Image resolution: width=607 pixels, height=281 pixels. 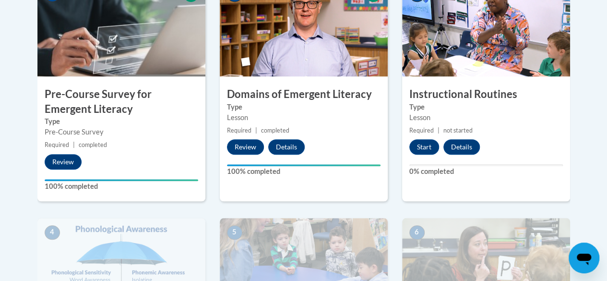 What do you see at coordinates (235, 232) in the screenshot?
I see `span: 5` at bounding box center [235, 232].